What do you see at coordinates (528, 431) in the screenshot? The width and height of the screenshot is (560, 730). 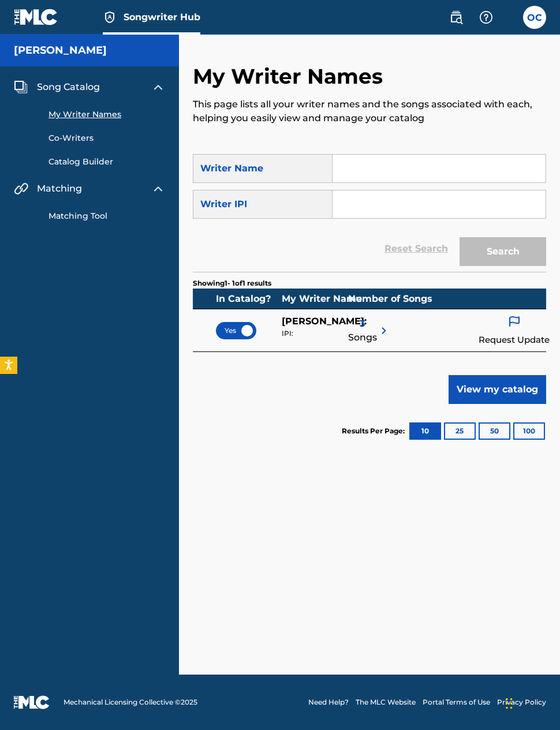 I see `button: 100` at bounding box center [528, 431].